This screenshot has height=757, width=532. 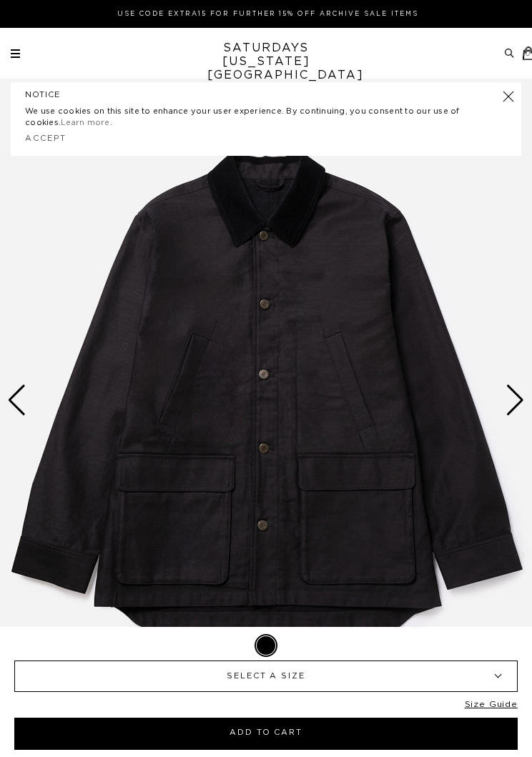 What do you see at coordinates (16, 400) in the screenshot?
I see `div: Previous slide` at bounding box center [16, 400].